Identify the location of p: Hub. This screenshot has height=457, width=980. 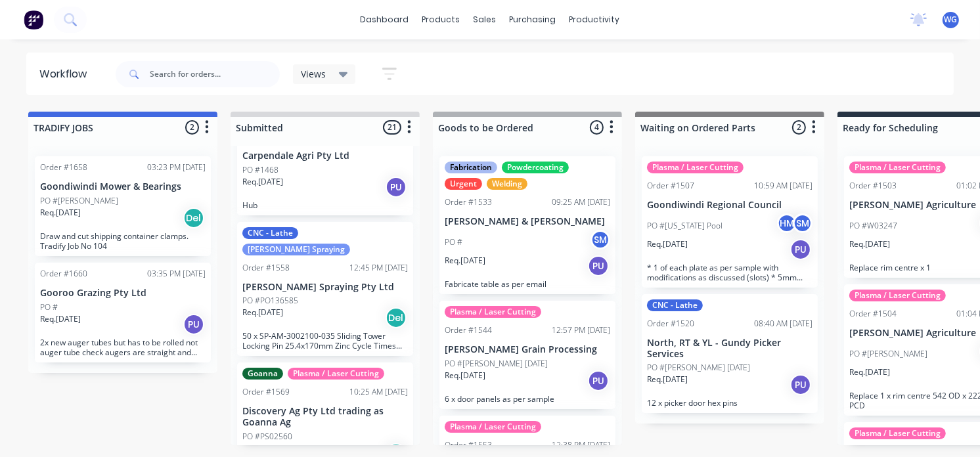
(325, 205).